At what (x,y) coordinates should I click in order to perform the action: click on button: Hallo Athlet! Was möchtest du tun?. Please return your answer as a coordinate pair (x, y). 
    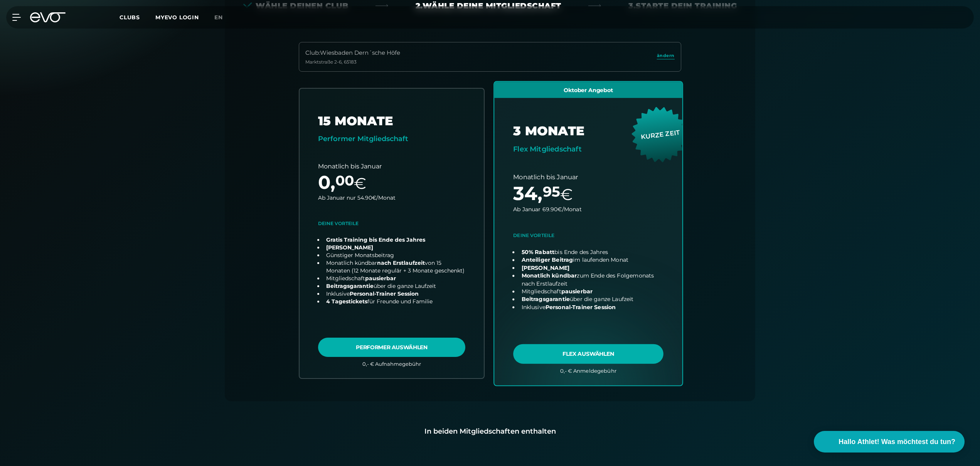
    Looking at the image, I should click on (889, 441).